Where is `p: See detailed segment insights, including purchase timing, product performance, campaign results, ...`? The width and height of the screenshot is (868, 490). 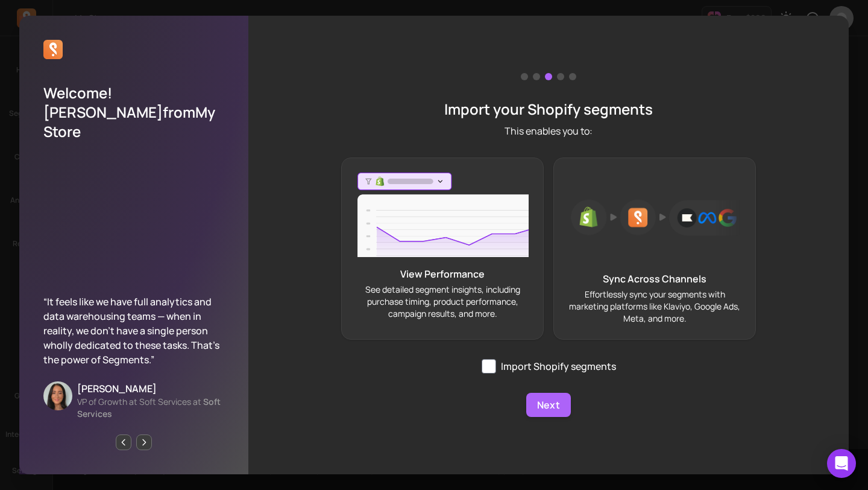 p: See detailed segment insights, including purchase timing, product performance, campaign results, ... is located at coordinates (442, 302).